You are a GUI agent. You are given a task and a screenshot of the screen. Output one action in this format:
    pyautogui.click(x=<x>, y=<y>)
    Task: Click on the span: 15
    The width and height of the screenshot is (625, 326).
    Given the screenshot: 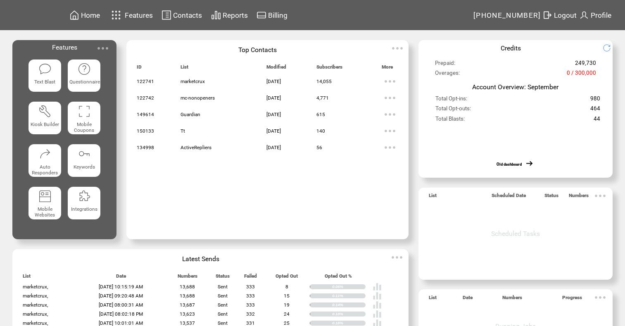 What is the action you would take?
    pyautogui.click(x=287, y=296)
    